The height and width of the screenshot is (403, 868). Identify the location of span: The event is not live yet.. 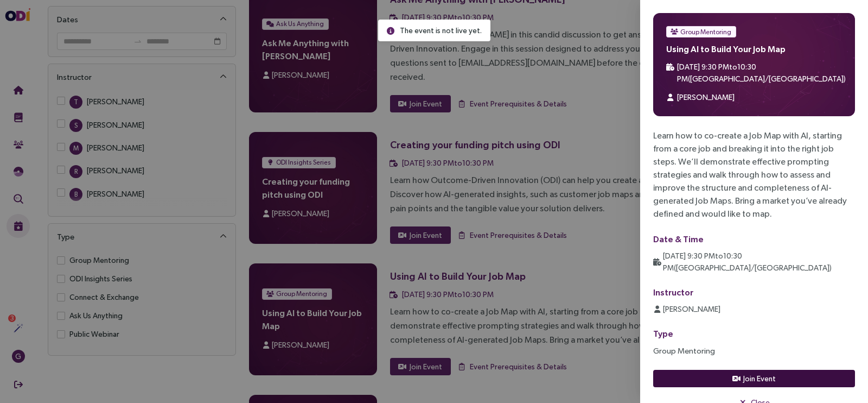
(441, 30).